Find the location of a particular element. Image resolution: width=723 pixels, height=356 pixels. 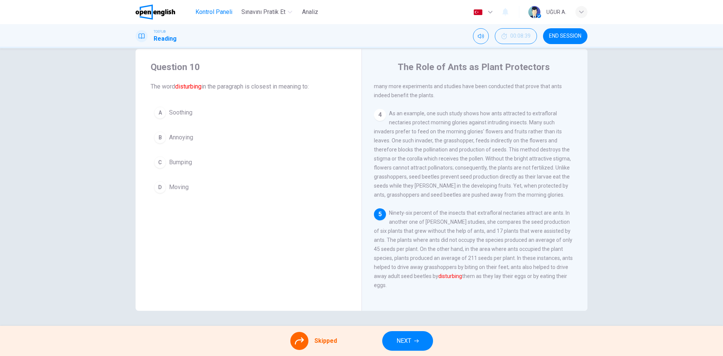

img: OpenEnglish logo is located at coordinates (155, 12).